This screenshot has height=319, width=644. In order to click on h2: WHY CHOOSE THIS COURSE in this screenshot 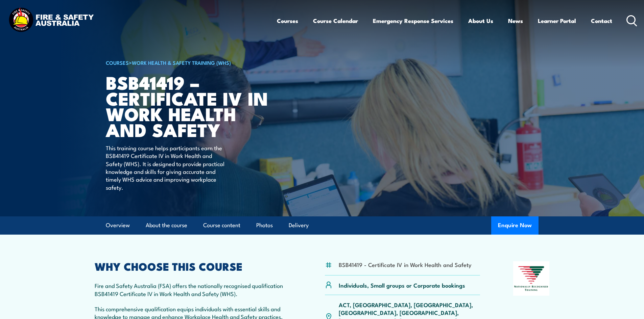, I will do `click(193, 266)`.